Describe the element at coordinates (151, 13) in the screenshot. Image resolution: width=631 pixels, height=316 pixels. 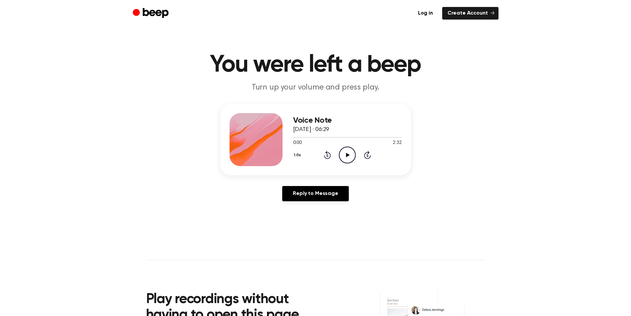
I see `a: Beep` at that location.